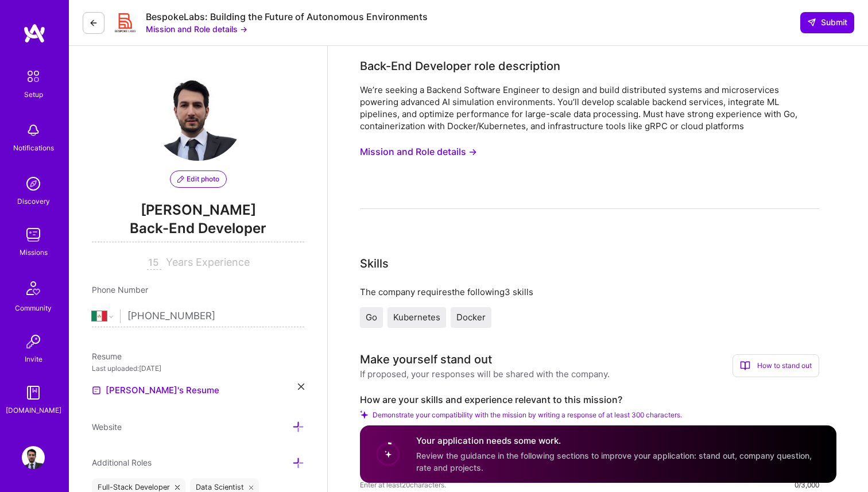  What do you see at coordinates (828, 22) in the screenshot?
I see `span: Submit` at bounding box center [828, 22].